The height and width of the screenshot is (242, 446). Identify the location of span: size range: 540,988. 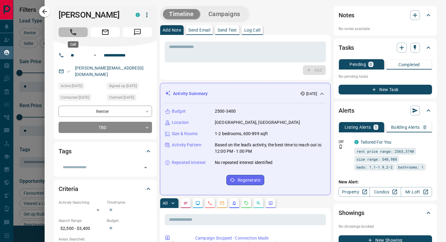
(377, 159).